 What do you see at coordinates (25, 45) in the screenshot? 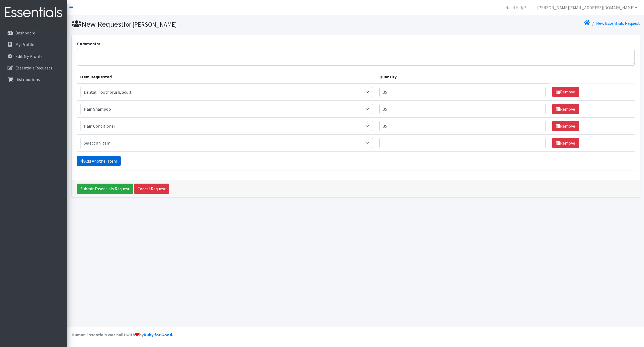
I see `p: My Profile` at bounding box center [25, 45].